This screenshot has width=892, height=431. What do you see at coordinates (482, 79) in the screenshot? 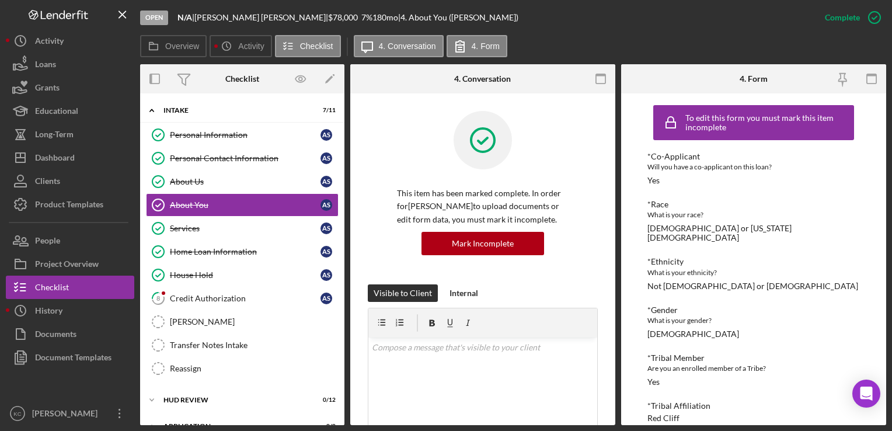
I see `div: 4. Conversation` at bounding box center [482, 79].